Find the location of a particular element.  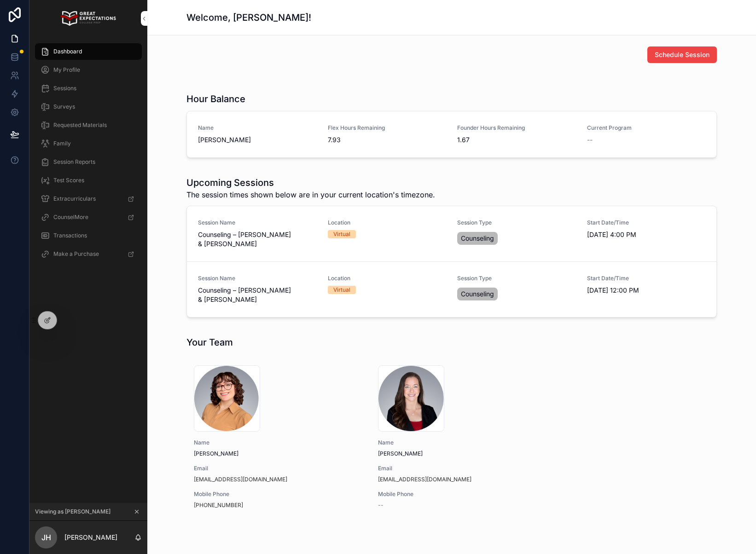

h1: Upcoming Sessions is located at coordinates (311, 183).